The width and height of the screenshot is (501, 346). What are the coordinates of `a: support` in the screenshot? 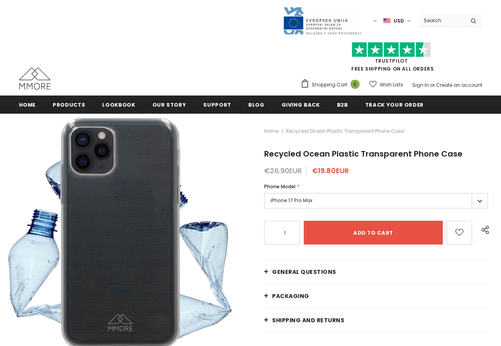 It's located at (217, 104).